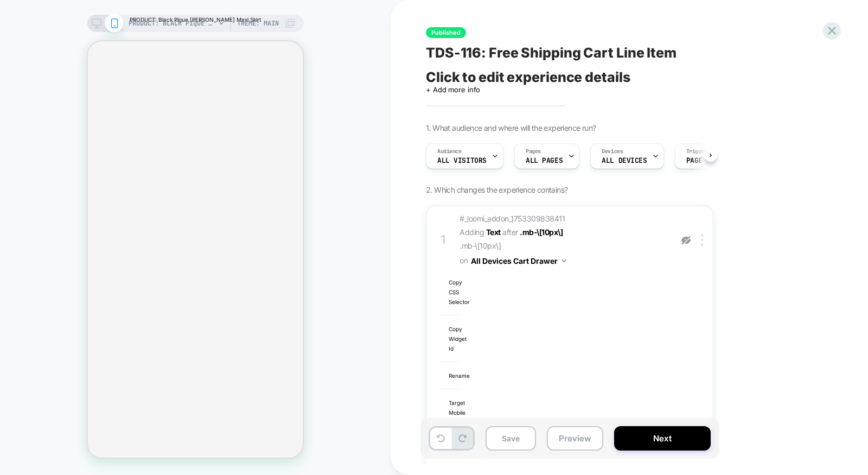  Describe the element at coordinates (612, 151) in the screenshot. I see `span: Devices` at that location.